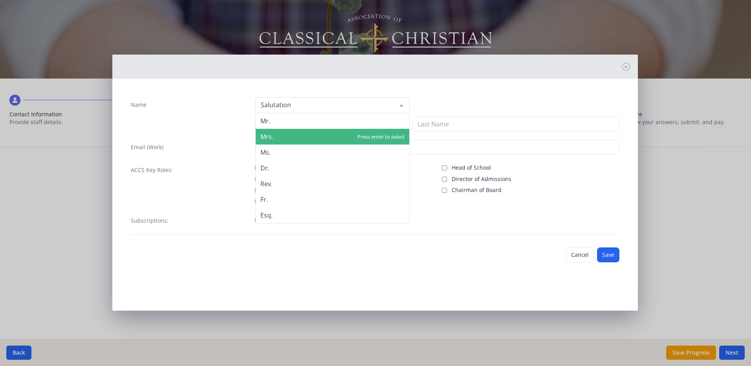  What do you see at coordinates (516, 124) in the screenshot?
I see `input: Last Name` at bounding box center [516, 124].